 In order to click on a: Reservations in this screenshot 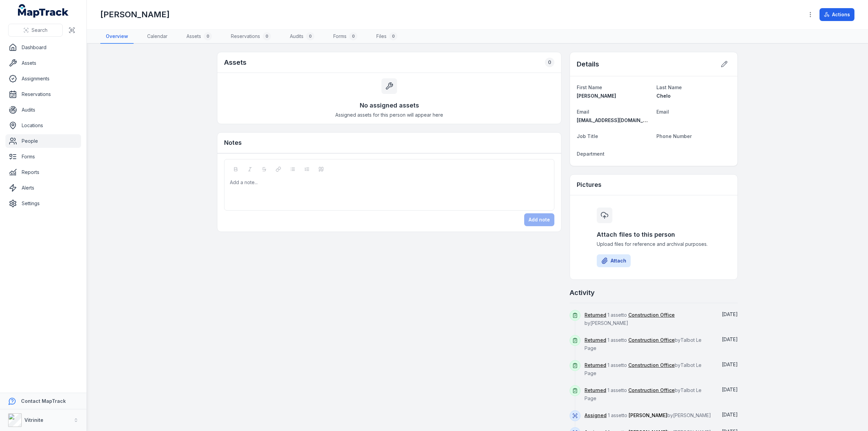, I will do `click(43, 94)`.